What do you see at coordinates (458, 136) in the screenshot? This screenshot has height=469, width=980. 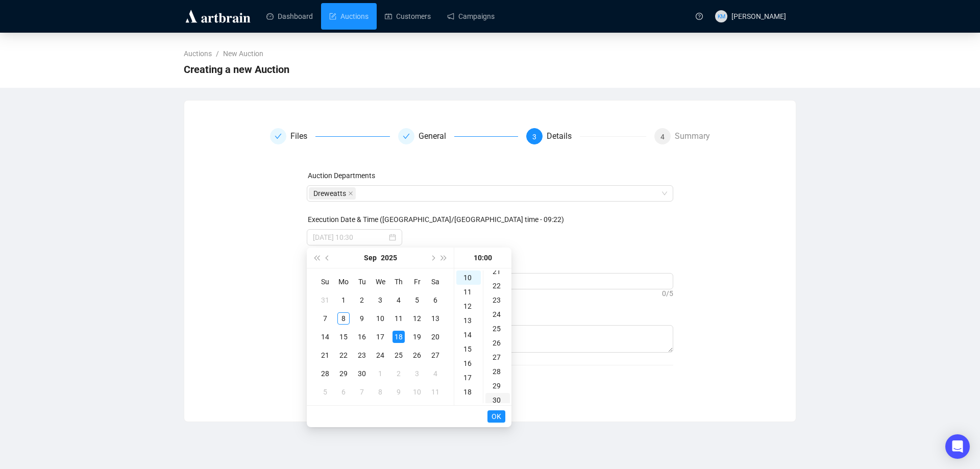 I see `div: General` at bounding box center [458, 136].